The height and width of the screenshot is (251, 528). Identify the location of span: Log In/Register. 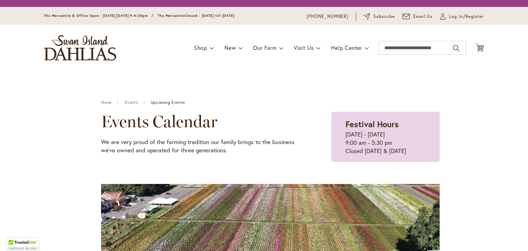
(467, 17).